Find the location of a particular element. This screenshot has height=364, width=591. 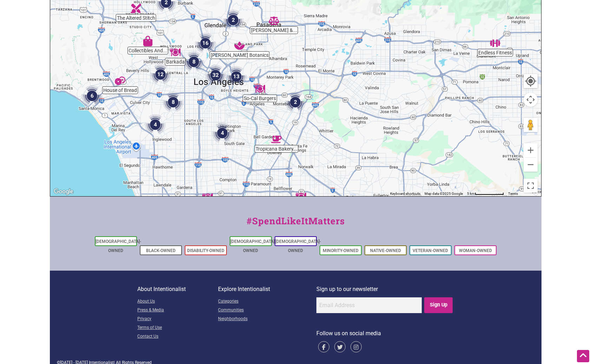

div: Endless Fitness is located at coordinates (495, 43).